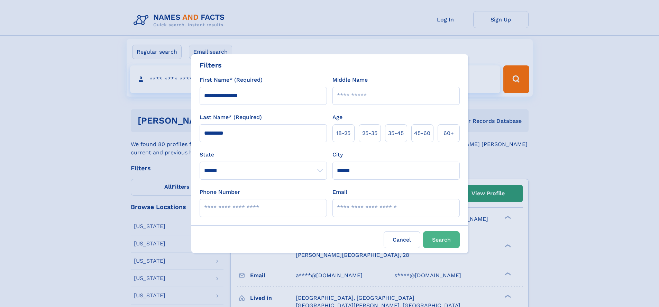 Image resolution: width=659 pixels, height=307 pixels. Describe the element at coordinates (231, 117) in the screenshot. I see `label: Last Name* (Required)` at that location.